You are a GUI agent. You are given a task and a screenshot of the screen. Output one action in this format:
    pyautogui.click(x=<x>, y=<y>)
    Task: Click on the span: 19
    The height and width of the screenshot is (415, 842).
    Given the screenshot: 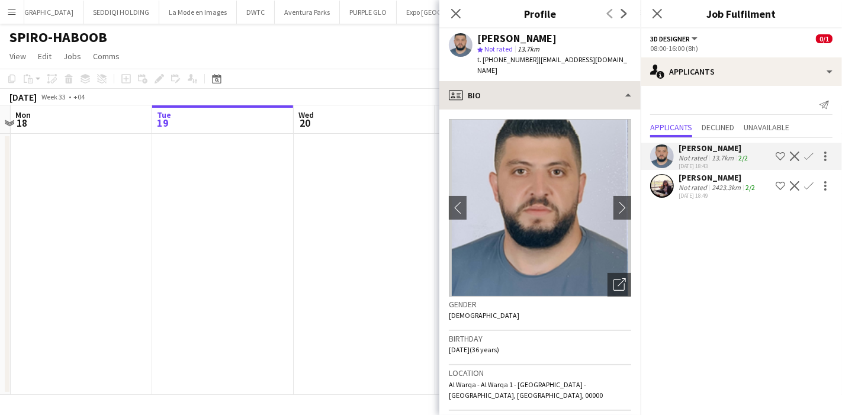 What is the action you would take?
    pyautogui.click(x=163, y=123)
    